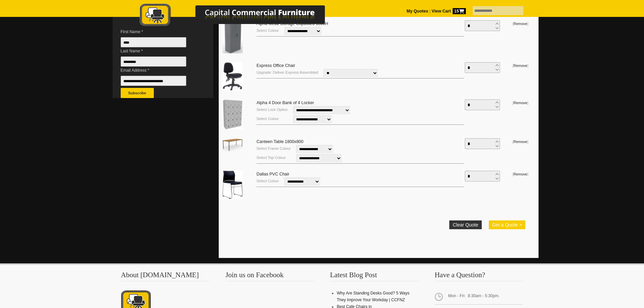 This screenshot has width=644, height=308. Describe the element at coordinates (287, 72) in the screenshot. I see `small: Upgrade: Deliver Express Assembled` at that location.